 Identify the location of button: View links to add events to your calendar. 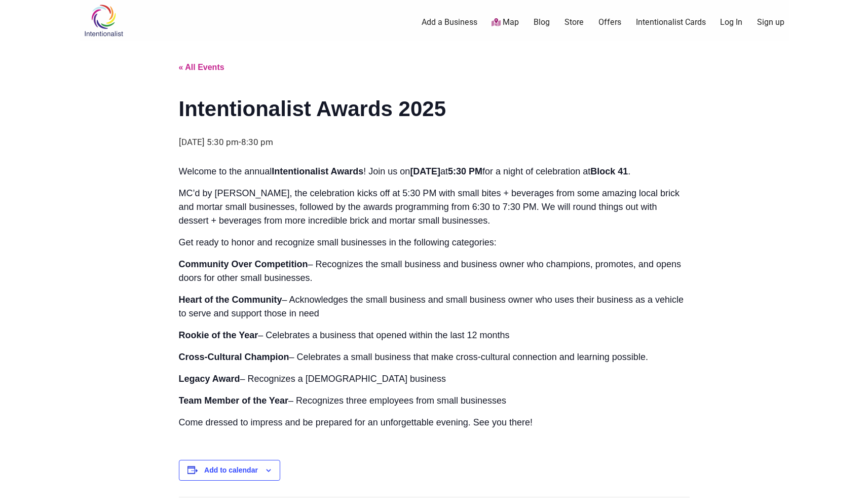
(231, 471).